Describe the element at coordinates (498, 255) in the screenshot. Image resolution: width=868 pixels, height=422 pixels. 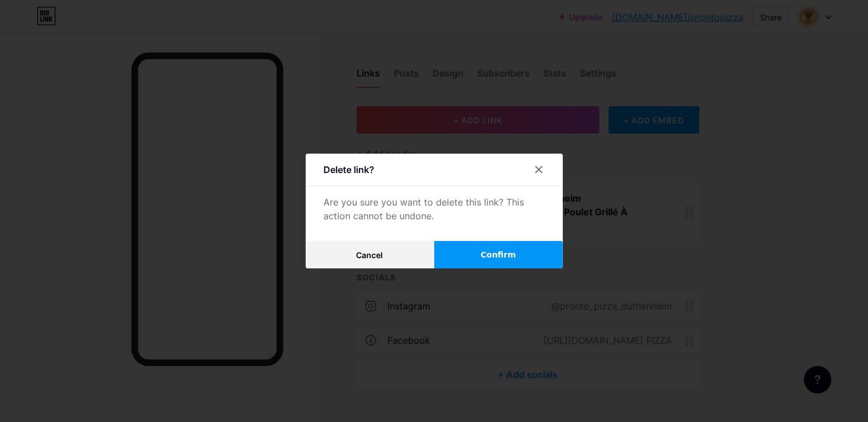
I see `button: Confirm` at that location.